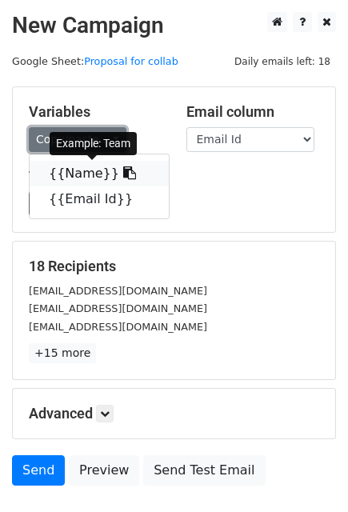 The width and height of the screenshot is (348, 512). Describe the element at coordinates (38, 470) in the screenshot. I see `a: Send` at that location.